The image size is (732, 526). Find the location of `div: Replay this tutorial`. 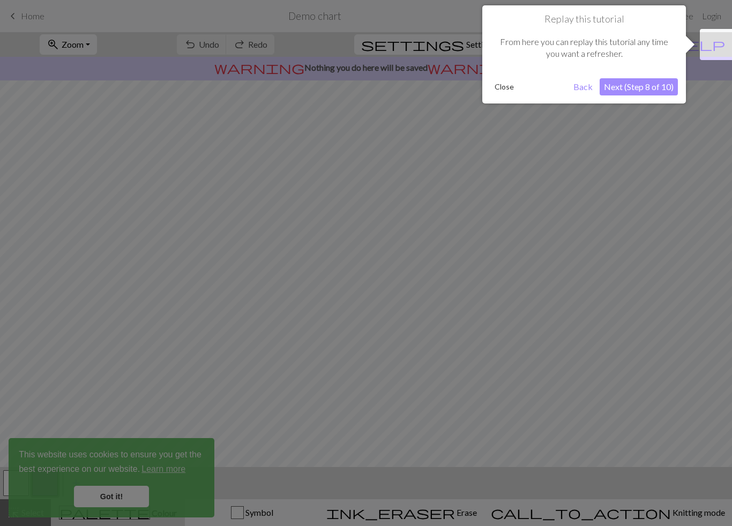

div: Replay this tutorial is located at coordinates (584, 54).